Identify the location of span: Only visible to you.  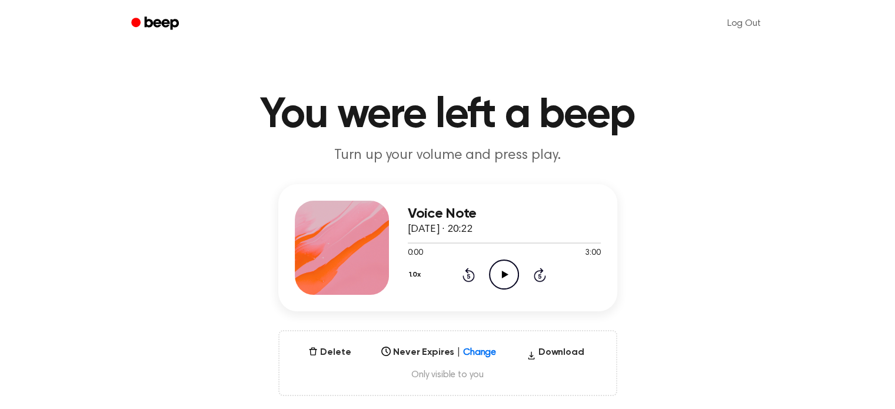
(448, 375).